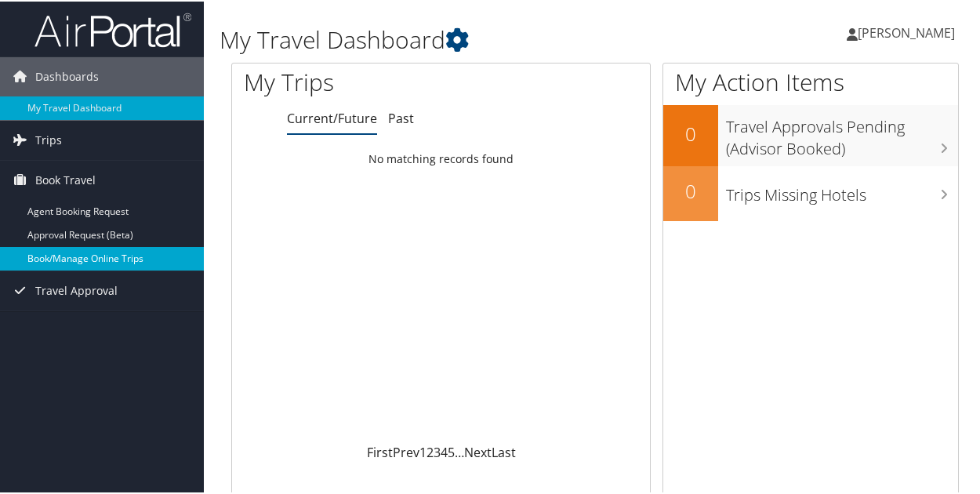  What do you see at coordinates (379, 451) in the screenshot?
I see `a: First` at bounding box center [379, 451].